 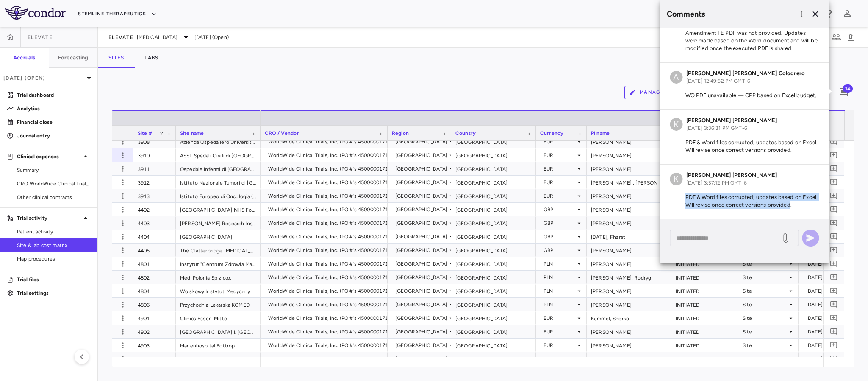 What do you see at coordinates (192, 133) in the screenshot?
I see `span: Site name` at bounding box center [192, 133].